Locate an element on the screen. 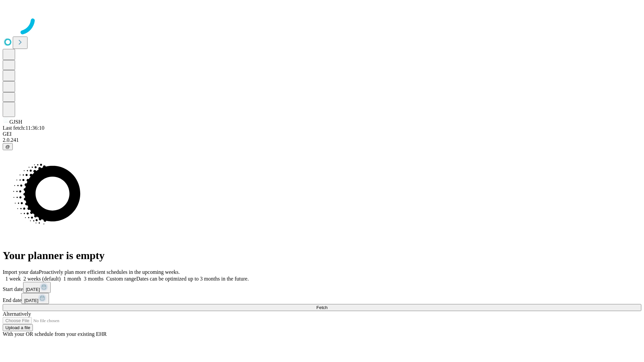 The height and width of the screenshot is (362, 644). span: 1 month is located at coordinates (72, 279).